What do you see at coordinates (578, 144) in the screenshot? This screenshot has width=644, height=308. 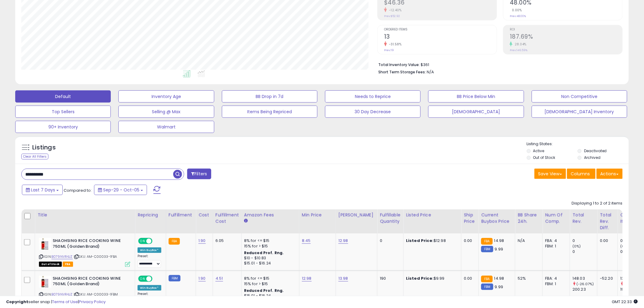 I see `p: Listing States:` at bounding box center [578, 144].